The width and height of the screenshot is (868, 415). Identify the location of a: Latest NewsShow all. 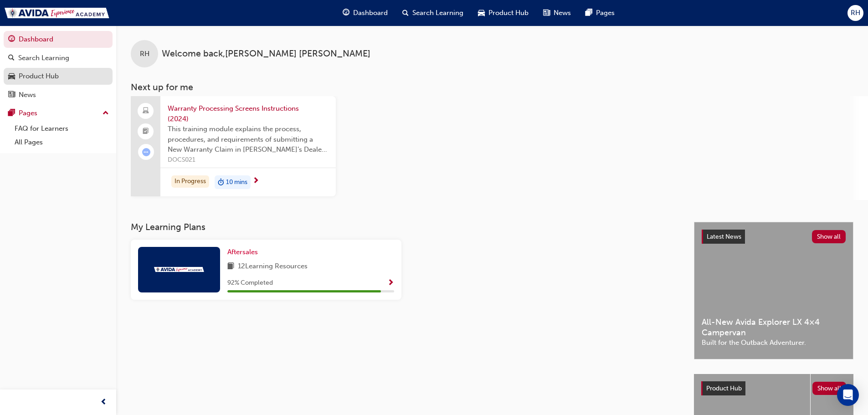
(773, 237).